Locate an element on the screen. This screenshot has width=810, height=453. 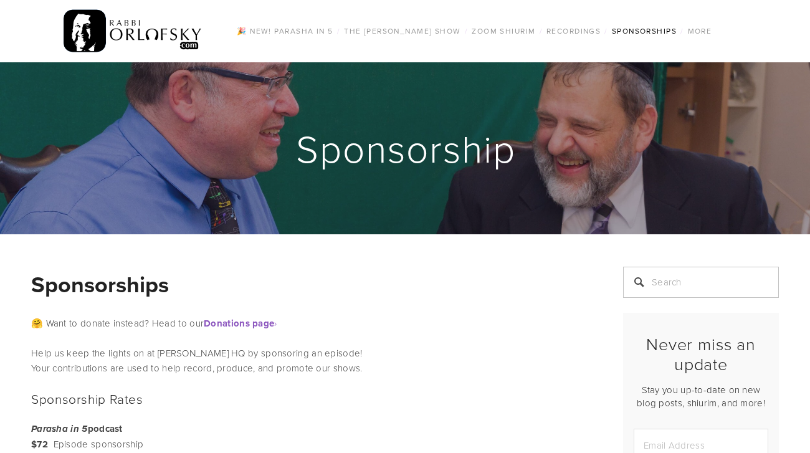
a: Zoom Shiurim is located at coordinates (504, 31).